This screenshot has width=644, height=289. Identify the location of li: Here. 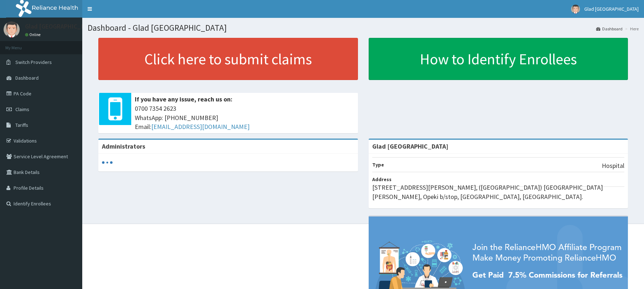
(631, 29).